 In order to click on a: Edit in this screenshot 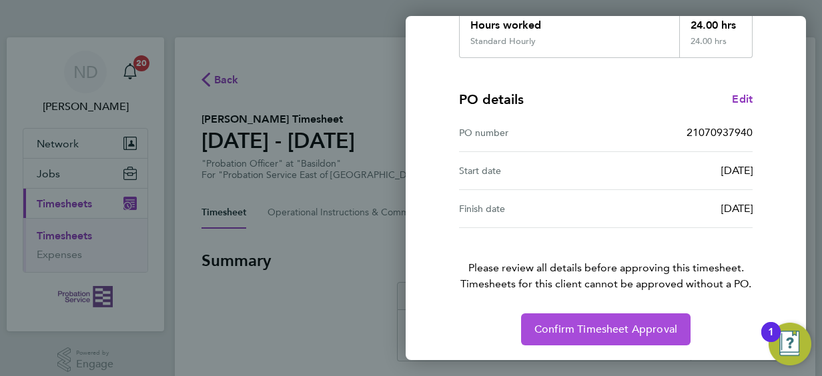, I will do `click(742, 99)`.